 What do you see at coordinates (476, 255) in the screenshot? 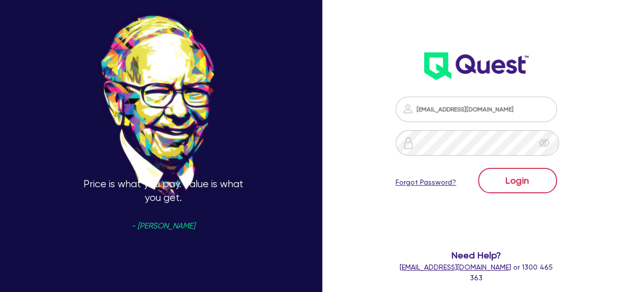
I see `span: Need Help?` at bounding box center [476, 255].